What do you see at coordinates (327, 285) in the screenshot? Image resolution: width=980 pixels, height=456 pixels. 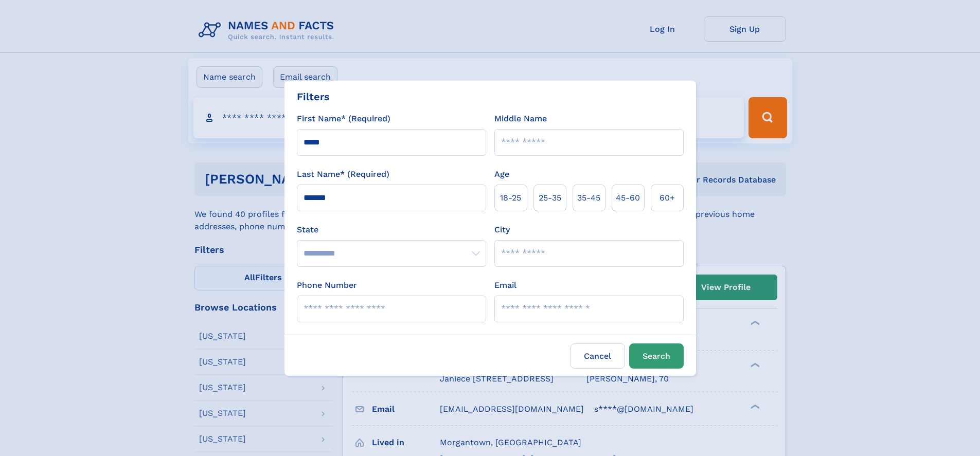 I see `label: Phone Number` at bounding box center [327, 285].